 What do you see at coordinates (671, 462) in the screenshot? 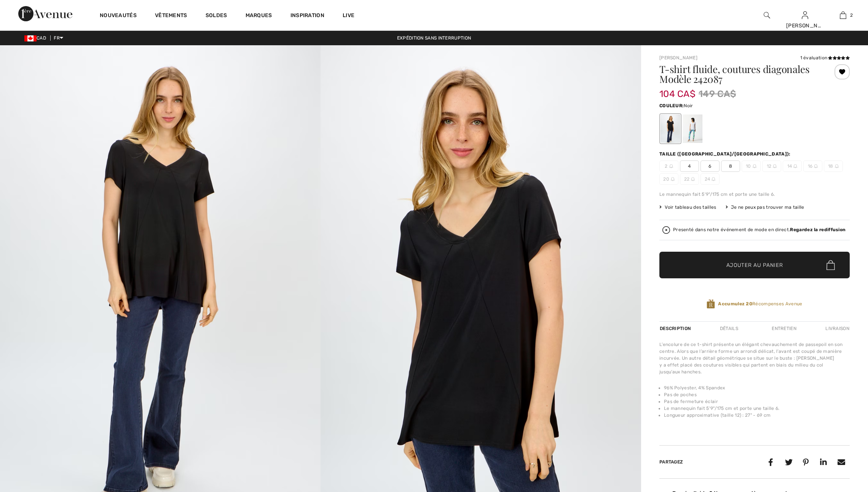
I see `span: Partagez` at bounding box center [671, 462].